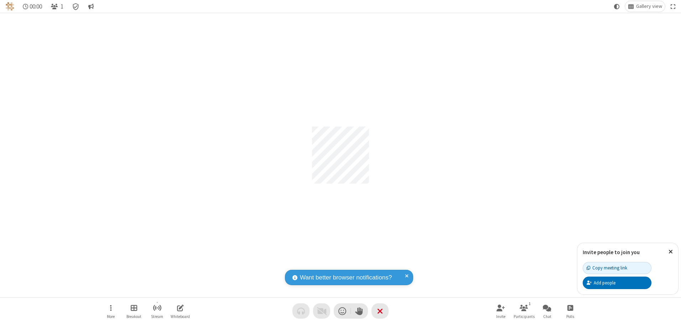 Image resolution: width=681 pixels, height=324 pixels. Describe the element at coordinates (157, 316) in the screenshot. I see `span: Stream` at that location.